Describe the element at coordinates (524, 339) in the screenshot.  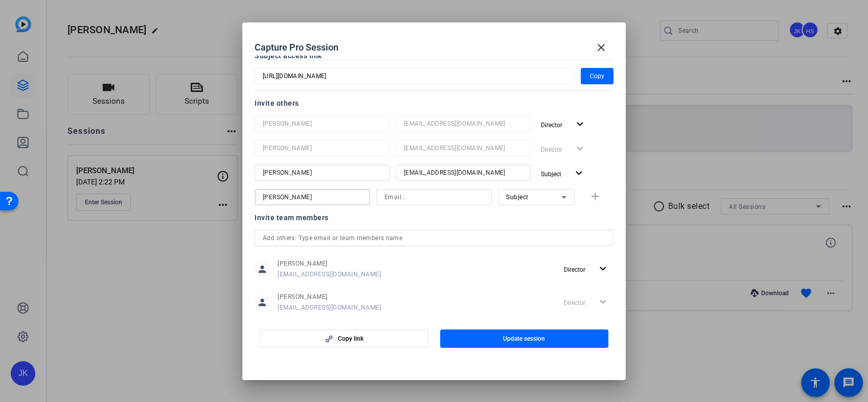
I see `span: Update session` at that location.